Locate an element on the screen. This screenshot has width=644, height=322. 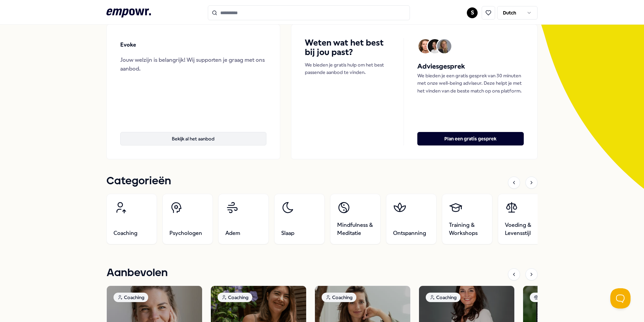
a: Mindfulness & Meditatie is located at coordinates (356, 219).